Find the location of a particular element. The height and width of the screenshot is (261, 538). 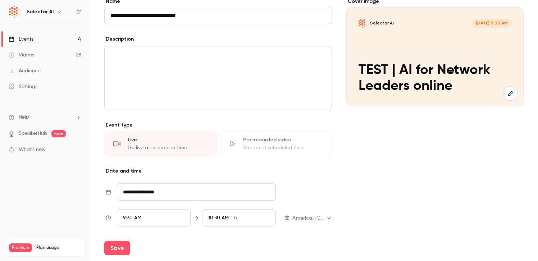

span: Premium is located at coordinates (20, 248).